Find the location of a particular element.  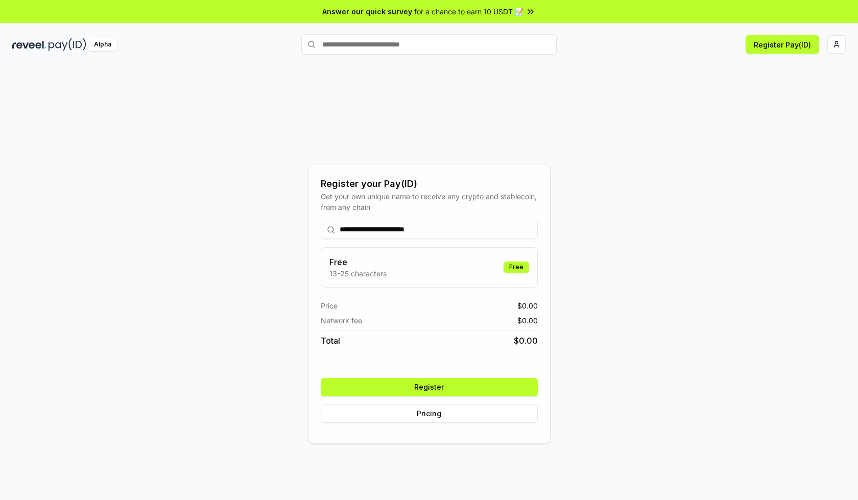

span: Answer our quick survey is located at coordinates (367, 11).